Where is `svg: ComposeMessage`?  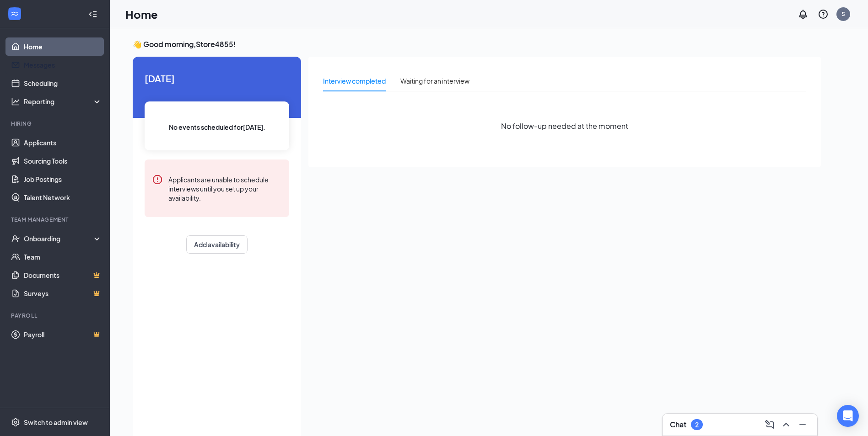 svg: ComposeMessage is located at coordinates (769, 425).